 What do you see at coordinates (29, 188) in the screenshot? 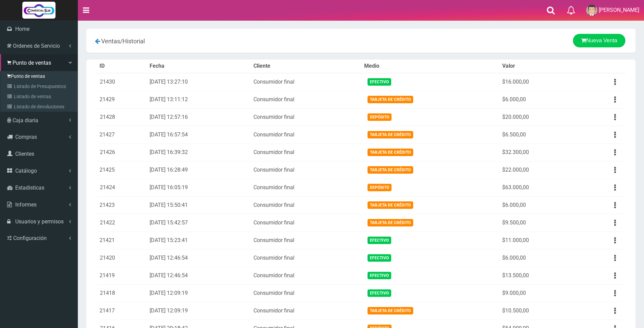
I see `span: Estadisticas` at bounding box center [29, 188].